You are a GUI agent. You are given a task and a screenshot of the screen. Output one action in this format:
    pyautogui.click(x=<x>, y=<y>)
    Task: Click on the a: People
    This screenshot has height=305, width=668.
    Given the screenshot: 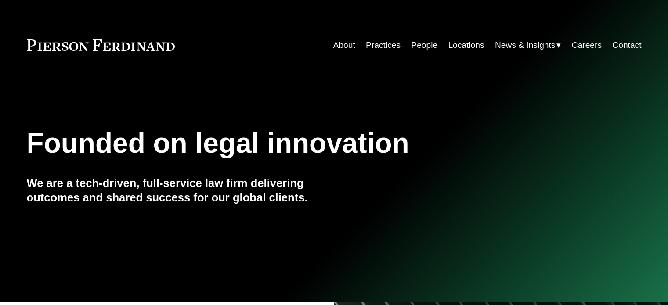 What is the action you would take?
    pyautogui.click(x=424, y=45)
    